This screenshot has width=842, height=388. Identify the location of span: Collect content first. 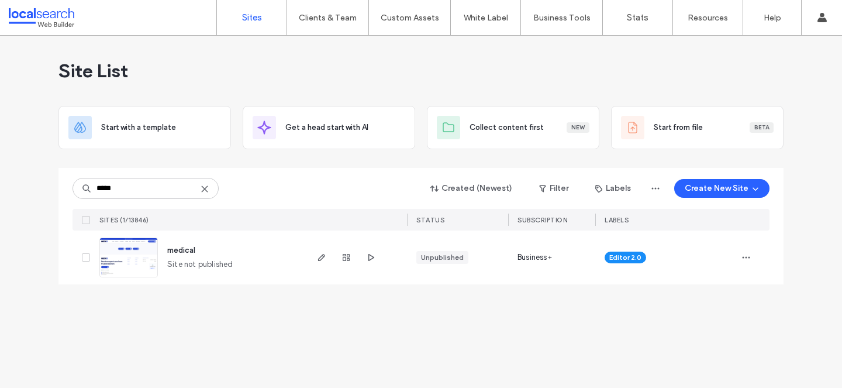
(506, 127).